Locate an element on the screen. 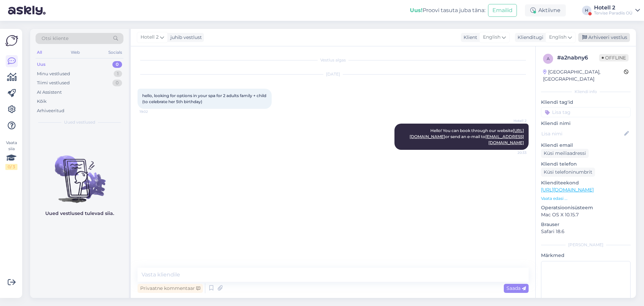 The image size is (644, 306). div: Vaata siia is located at coordinates (11, 154).